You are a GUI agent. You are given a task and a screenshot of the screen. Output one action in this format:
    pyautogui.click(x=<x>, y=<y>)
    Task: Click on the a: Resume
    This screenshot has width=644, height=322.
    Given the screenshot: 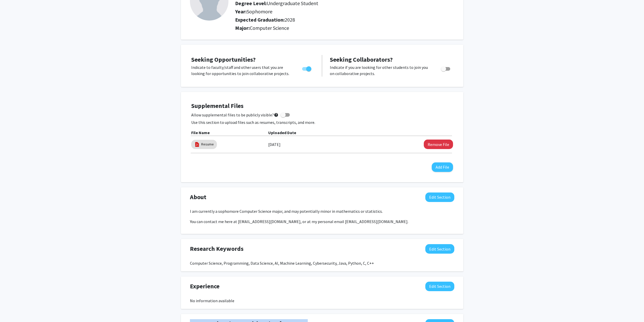 What is the action you would take?
    pyautogui.click(x=207, y=144)
    